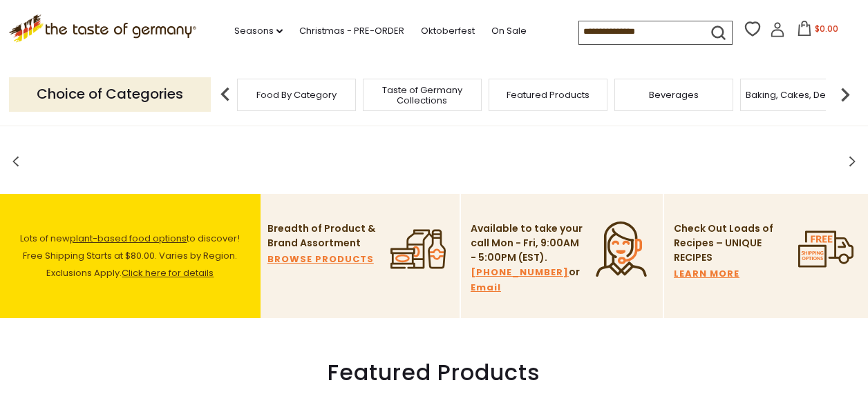 This screenshot has width=868, height=405. Describe the element at coordinates (827, 29) in the screenshot. I see `span: $0.00` at that location.